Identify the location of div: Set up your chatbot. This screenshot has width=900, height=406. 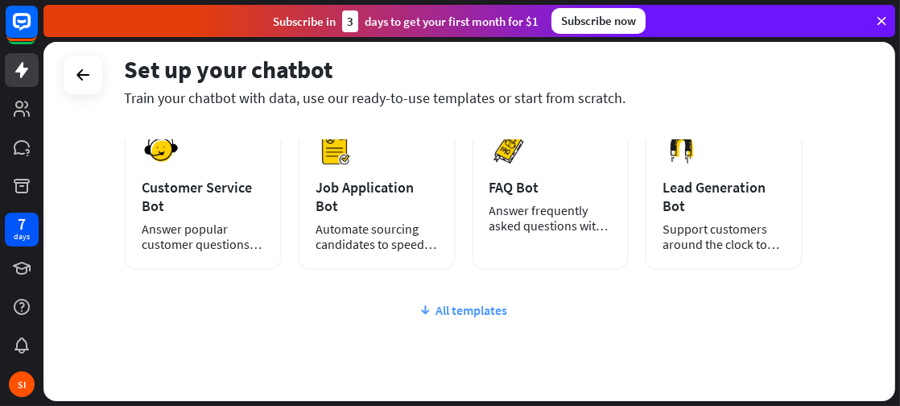
(463, 69).